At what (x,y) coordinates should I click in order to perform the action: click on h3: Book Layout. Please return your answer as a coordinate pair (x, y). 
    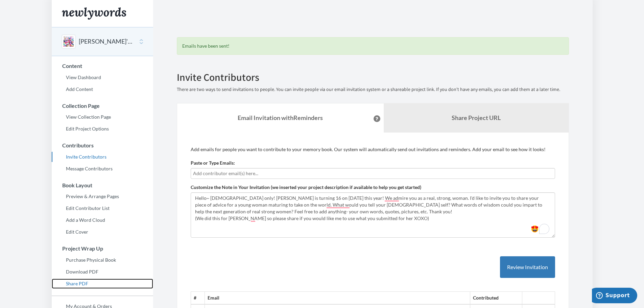
    Looking at the image, I should click on (102, 185).